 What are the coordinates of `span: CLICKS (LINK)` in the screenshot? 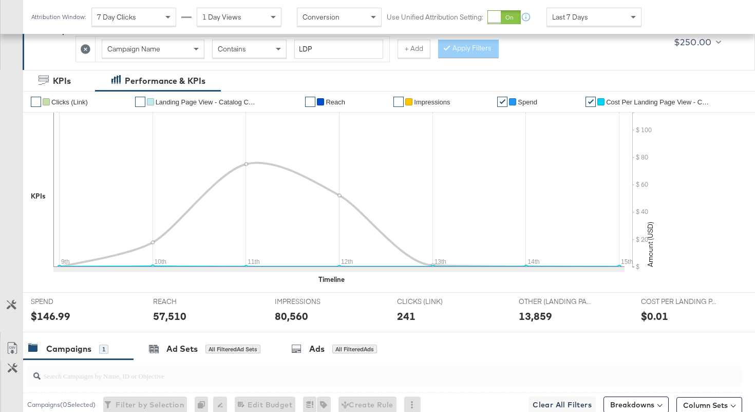 It's located at (436, 301).